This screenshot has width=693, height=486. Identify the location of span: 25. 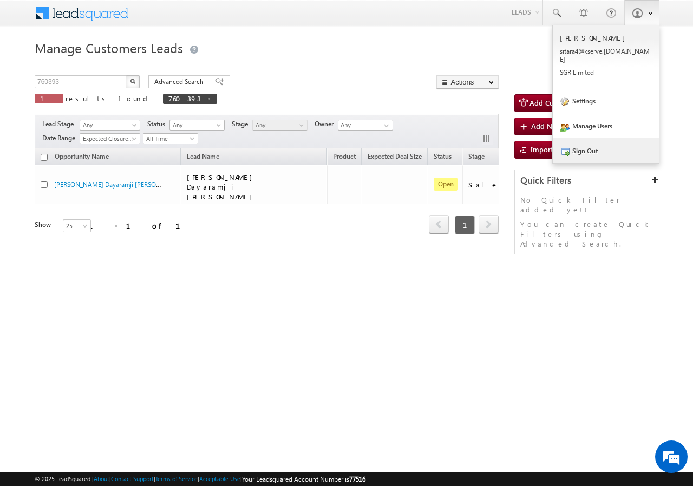
(77, 226).